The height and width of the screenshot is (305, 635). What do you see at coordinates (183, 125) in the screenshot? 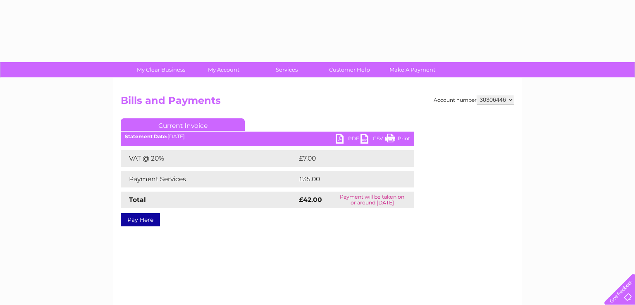
I see `a: Current Invoice` at bounding box center [183, 125].